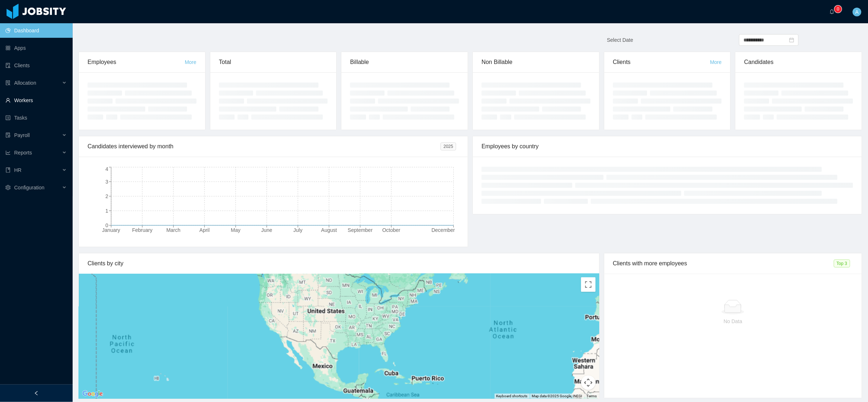 The image size is (868, 402). I want to click on a: Terms, so click(592, 395).